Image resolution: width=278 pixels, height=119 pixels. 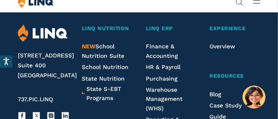 I want to click on a: School Nutrition, so click(x=105, y=67).